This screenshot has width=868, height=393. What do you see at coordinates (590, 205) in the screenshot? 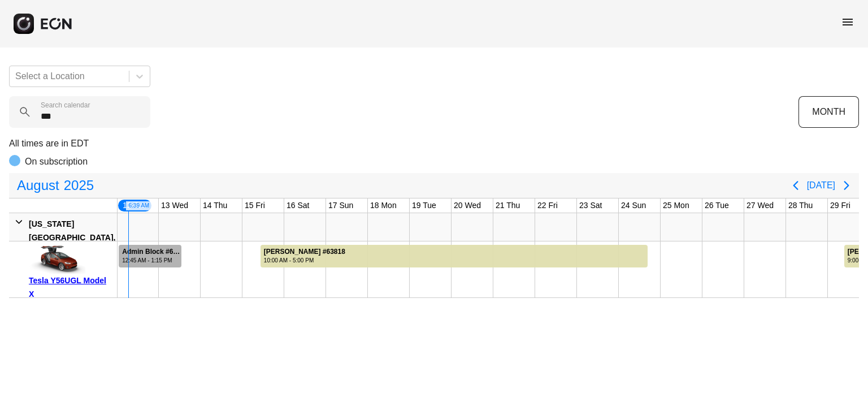
I see `div: 23 Sat` at bounding box center [590, 205].